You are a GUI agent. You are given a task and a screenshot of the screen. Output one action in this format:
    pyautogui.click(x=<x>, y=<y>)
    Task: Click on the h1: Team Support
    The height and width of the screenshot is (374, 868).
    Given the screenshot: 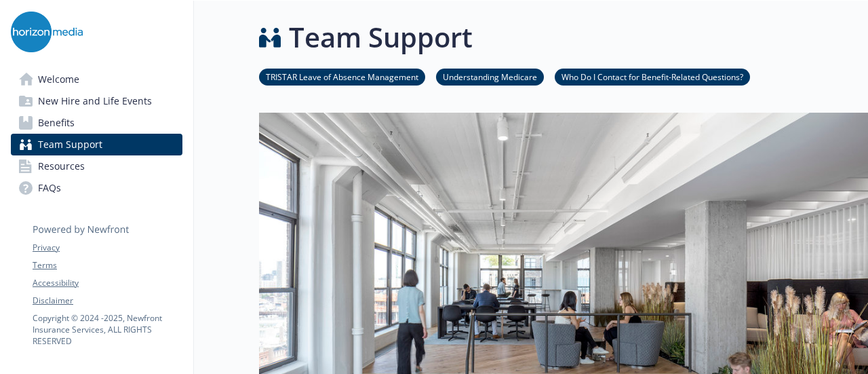 What is the action you would take?
    pyautogui.click(x=380, y=38)
    